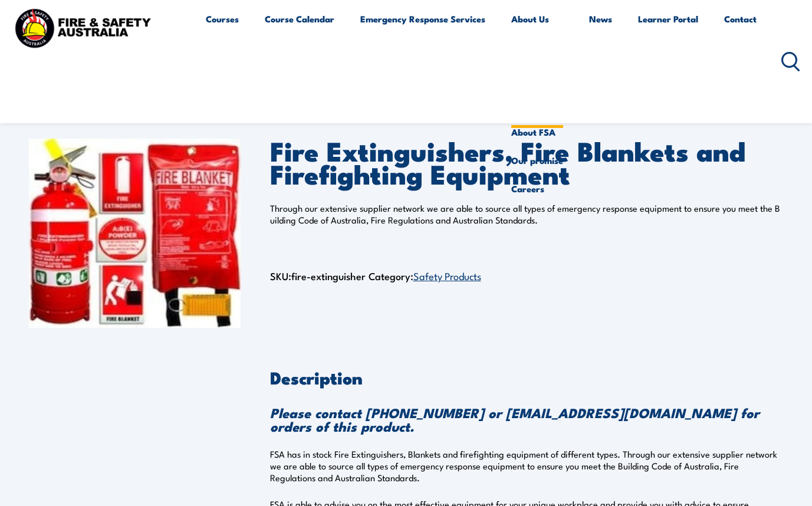 This screenshot has width=812, height=506. Describe the element at coordinates (537, 132) in the screenshot. I see `a: About FSA` at that location.